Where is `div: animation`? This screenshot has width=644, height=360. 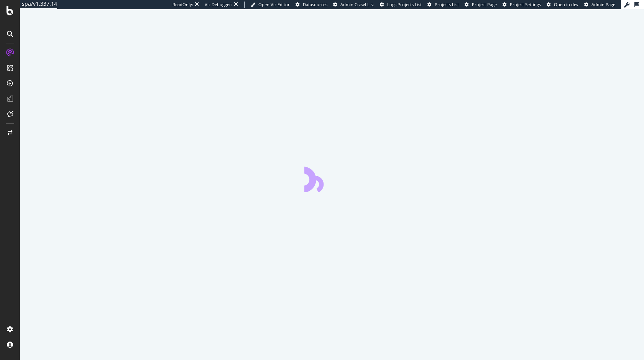 div: animation is located at coordinates (332, 178).